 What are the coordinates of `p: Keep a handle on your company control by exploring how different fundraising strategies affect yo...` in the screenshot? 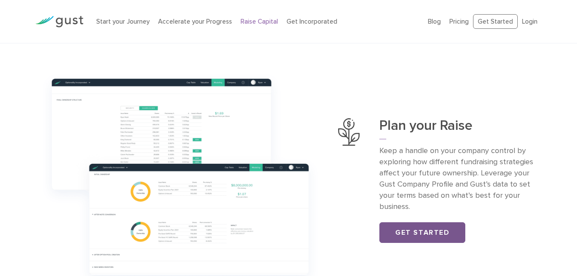 It's located at (461, 178).